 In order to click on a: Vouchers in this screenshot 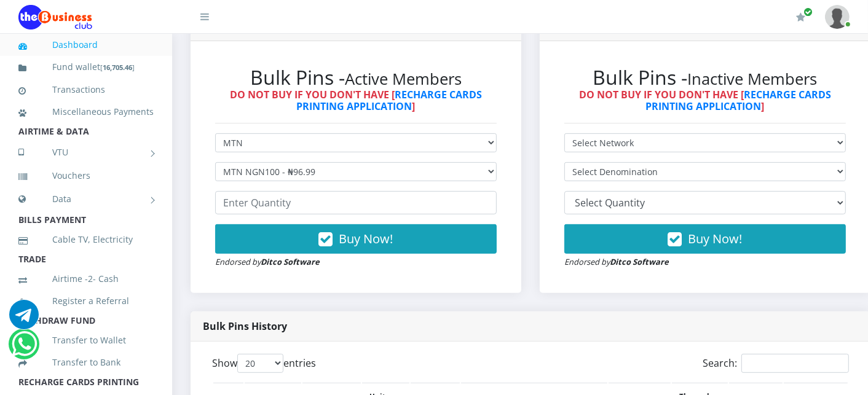, I will do `click(86, 176)`.